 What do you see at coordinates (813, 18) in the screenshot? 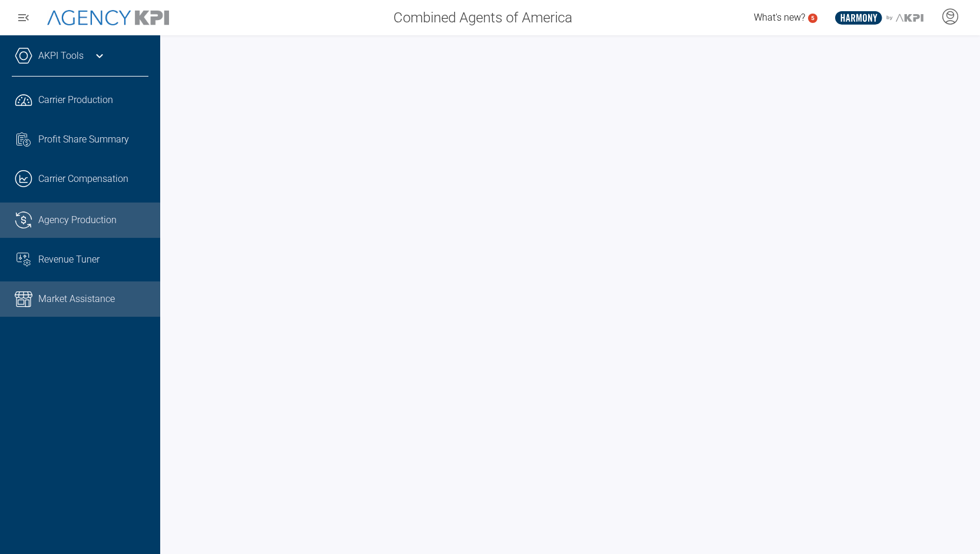
I see `a: 5` at bounding box center [813, 18].